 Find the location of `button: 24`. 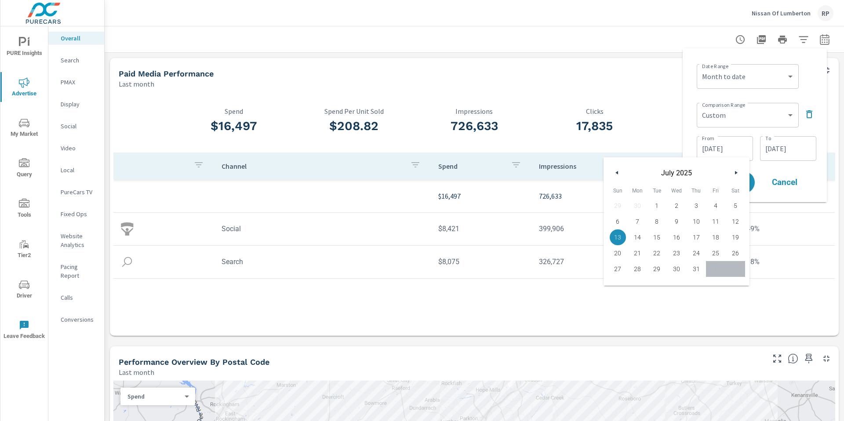

button: 24 is located at coordinates (696, 253).